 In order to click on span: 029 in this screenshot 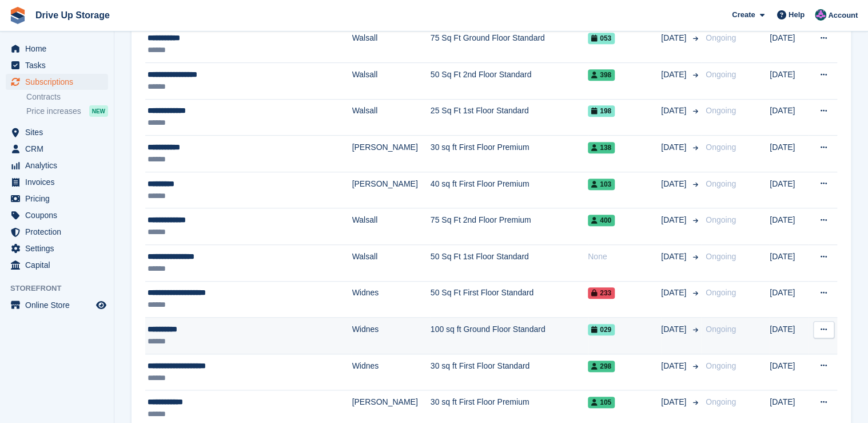, I will do `click(601, 329)`.